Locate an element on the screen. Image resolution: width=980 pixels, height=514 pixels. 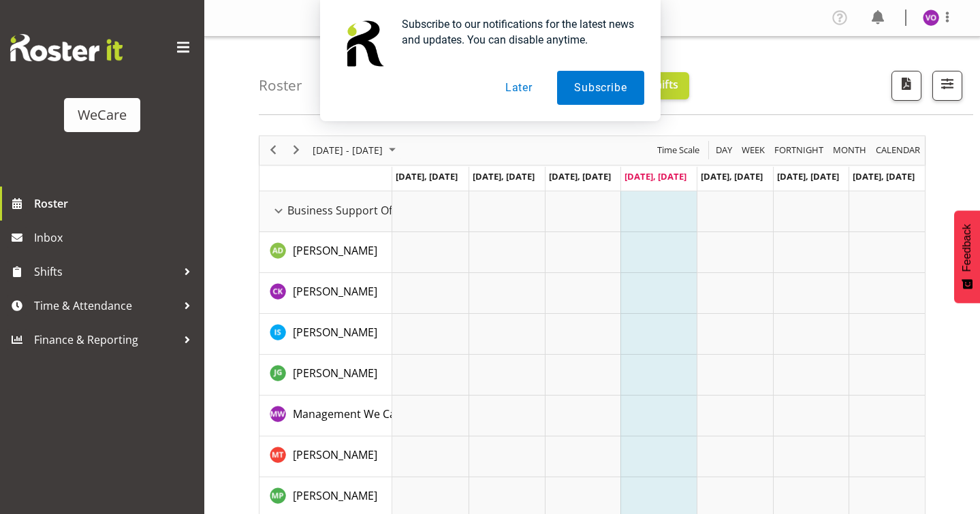
span: Week is located at coordinates (753, 150).